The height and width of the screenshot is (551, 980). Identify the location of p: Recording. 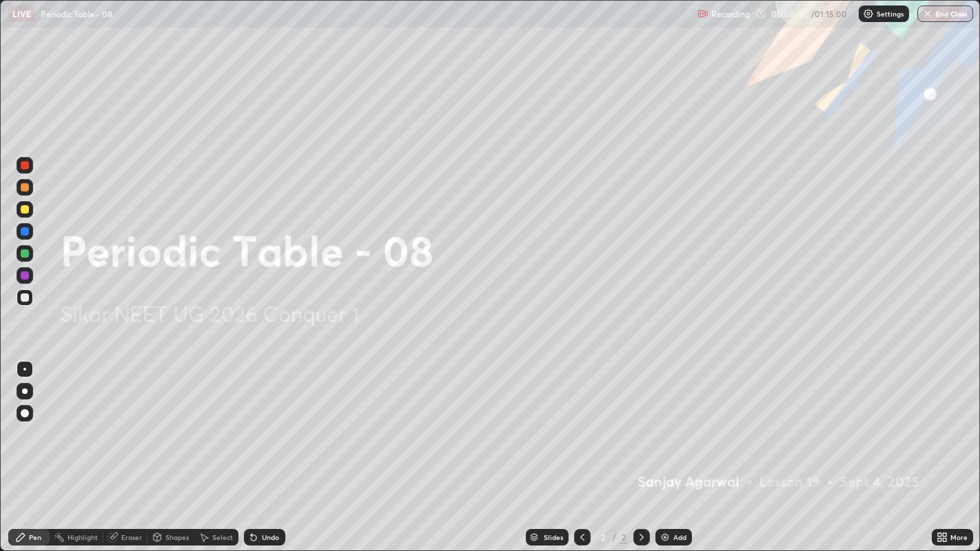
(731, 14).